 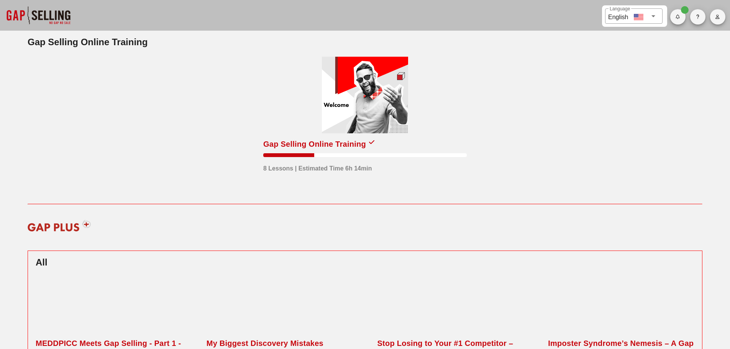 I want to click on span: Badge, so click(x=685, y=10).